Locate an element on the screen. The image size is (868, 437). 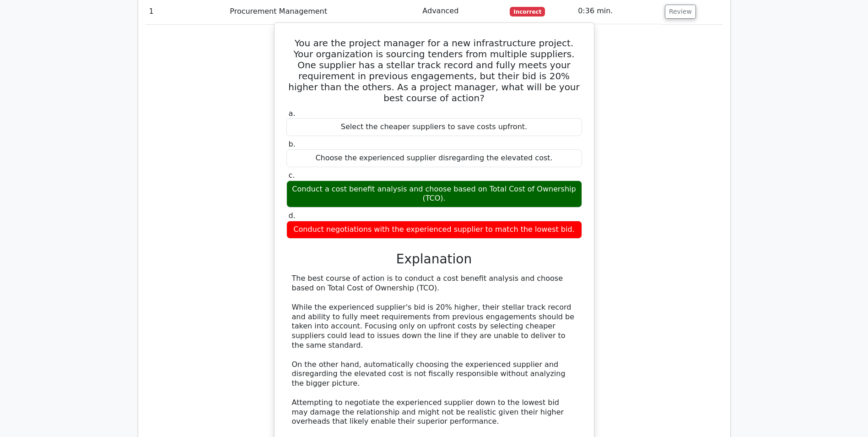
div: Conduct a cost benefit analysis and choose based on Total Cost of Ownership (TCO). is located at coordinates (434, 194).